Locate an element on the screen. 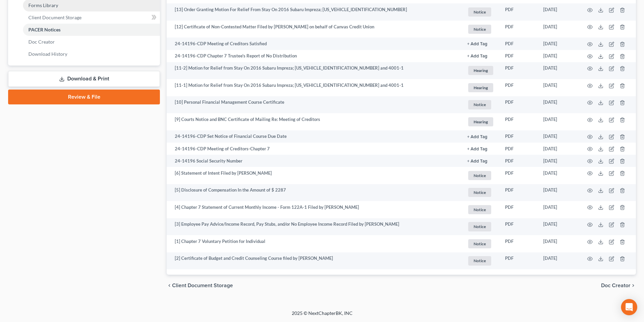 Image resolution: width=644 pixels, height=322 pixels. td: 24-14196-CDP Meeting of Creditors Satisfied is located at coordinates (314, 43).